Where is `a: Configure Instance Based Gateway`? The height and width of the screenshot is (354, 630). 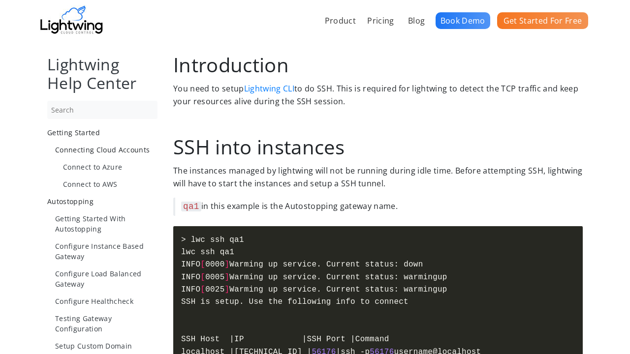 a: Configure Instance Based Gateway is located at coordinates (106, 251).